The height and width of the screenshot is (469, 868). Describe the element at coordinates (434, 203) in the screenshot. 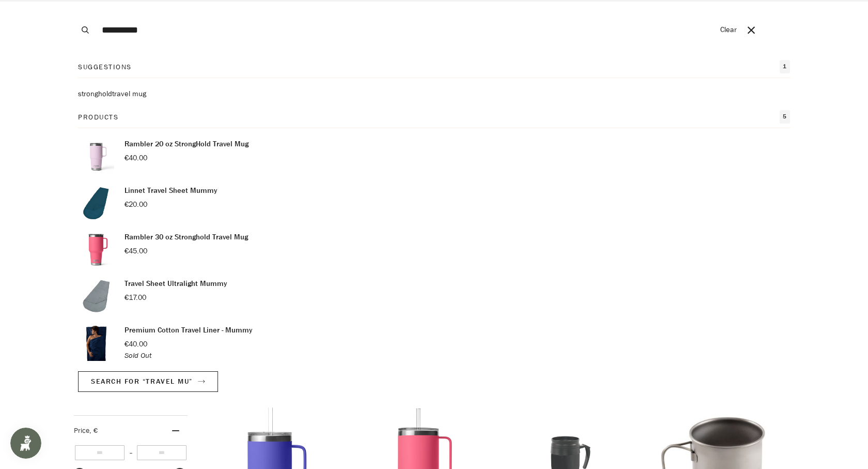

I see `a: Linnet Travel Sheet Mummy €20.00` at that location.